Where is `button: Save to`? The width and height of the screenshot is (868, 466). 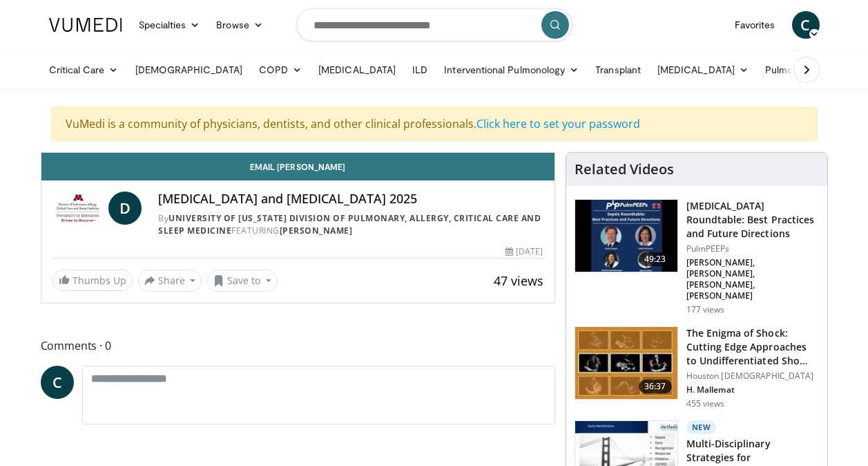
button: Save to is located at coordinates (242, 280).